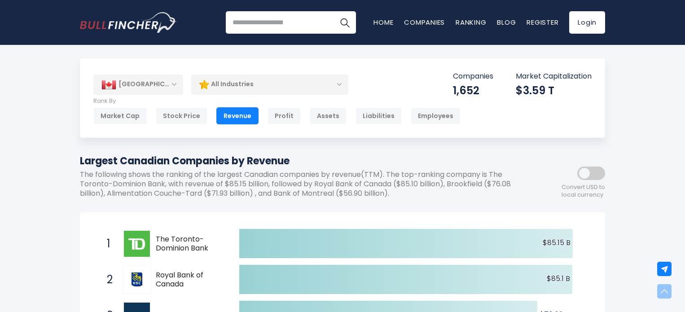  What do you see at coordinates (436, 116) in the screenshot?
I see `div: Employees` at bounding box center [436, 116].